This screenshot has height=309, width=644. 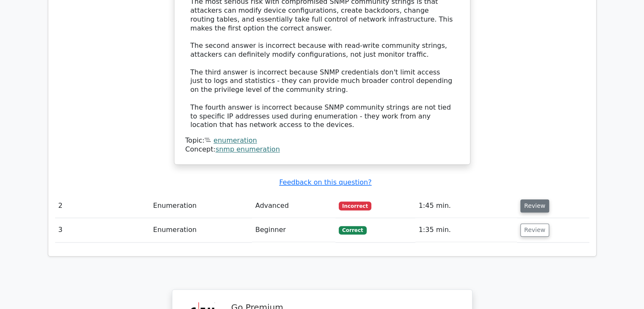 I want to click on td: 1:45 min., so click(x=466, y=206).